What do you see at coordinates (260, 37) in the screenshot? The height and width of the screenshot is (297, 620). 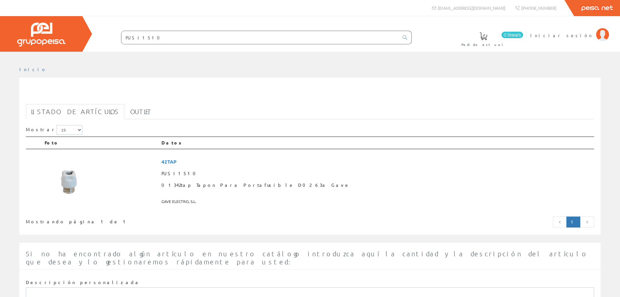 I see `input: Buscar ...` at bounding box center [260, 37].